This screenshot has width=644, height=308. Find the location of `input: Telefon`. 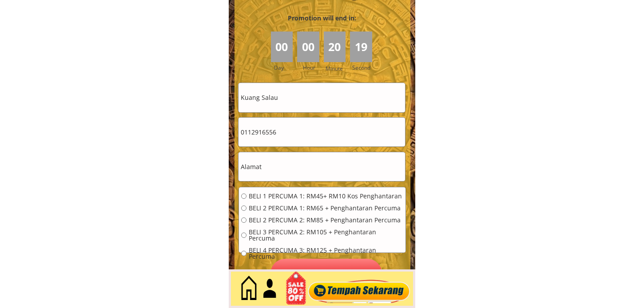

input: Telefon is located at coordinates (322, 132).